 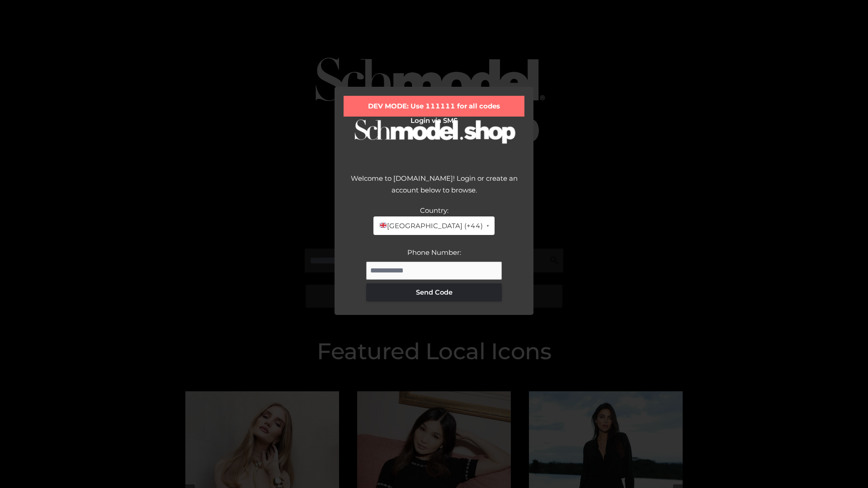 I want to click on button: Send Code, so click(x=434, y=292).